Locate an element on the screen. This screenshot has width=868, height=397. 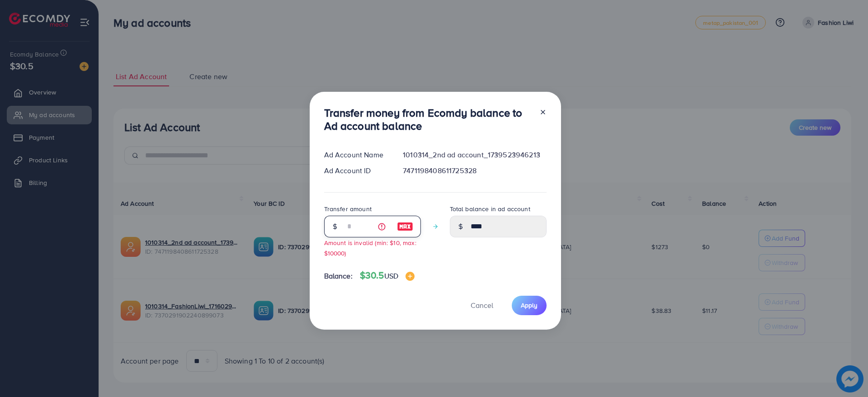
div: 7471198408611725328 is located at coordinates (474, 170).